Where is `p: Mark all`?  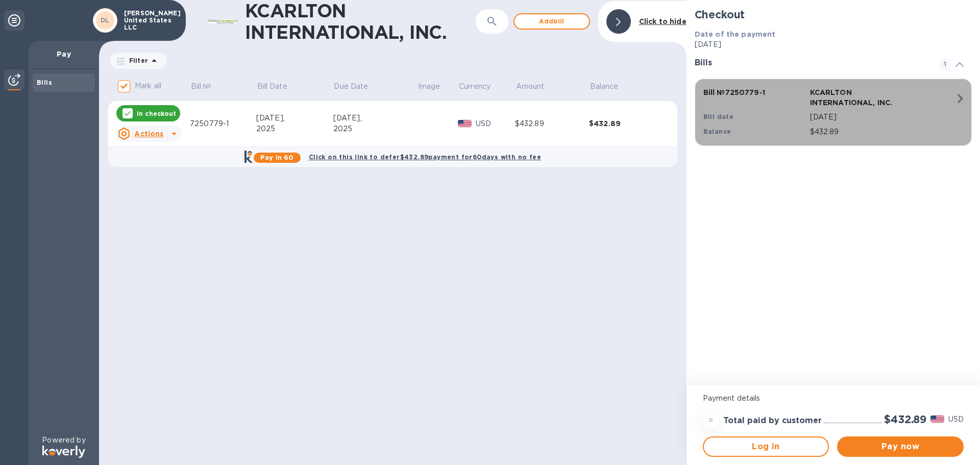
p: Mark all is located at coordinates (148, 86).